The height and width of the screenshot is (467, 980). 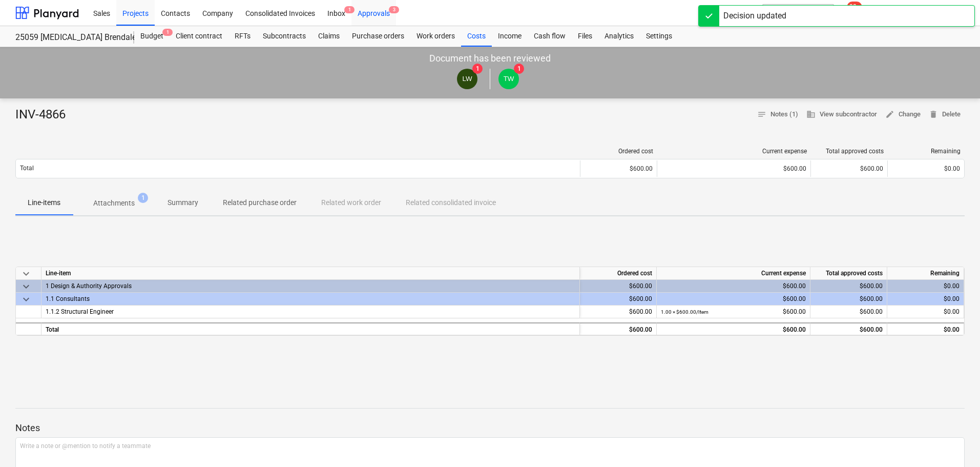 What do you see at coordinates (394, 10) in the screenshot?
I see `span: 3` at bounding box center [394, 10].